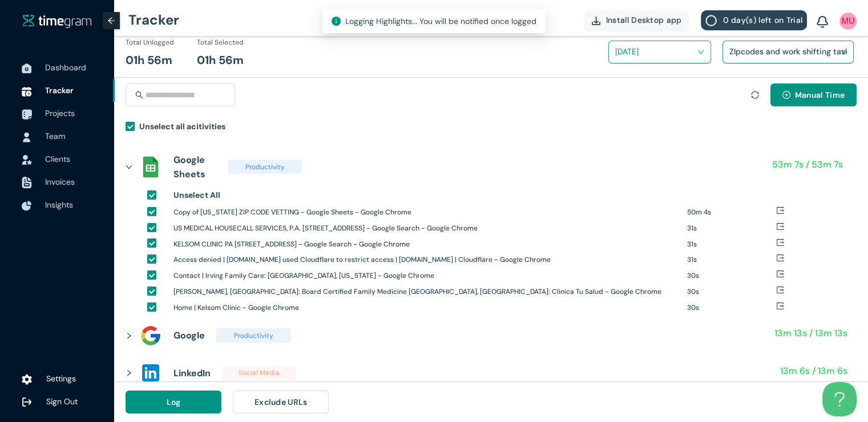 This screenshot has width=868, height=422. Describe the element at coordinates (151, 372) in the screenshot. I see `img: assets%2Ficons%2Flinkedin_updated.svg` at that location.